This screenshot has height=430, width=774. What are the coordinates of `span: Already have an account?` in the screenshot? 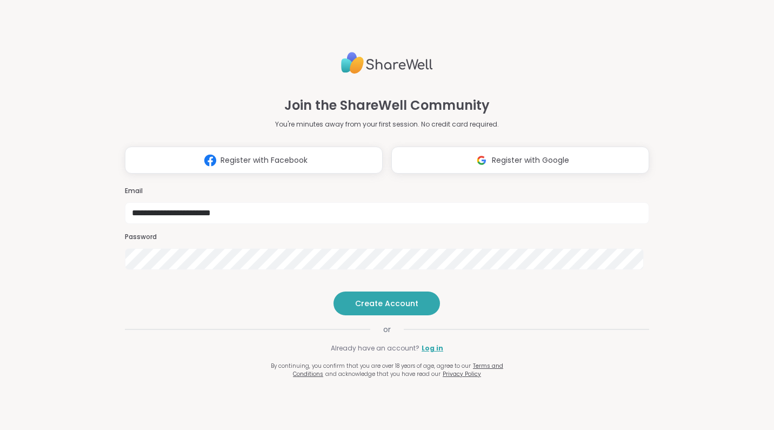 It's located at (375, 348).